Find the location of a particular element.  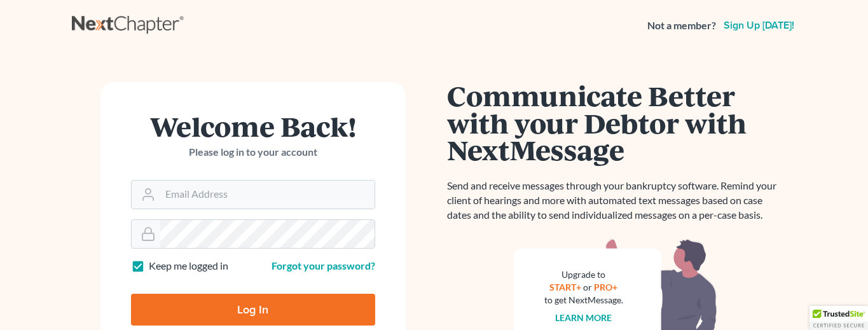

a: Forgot your password? is located at coordinates (323, 265).